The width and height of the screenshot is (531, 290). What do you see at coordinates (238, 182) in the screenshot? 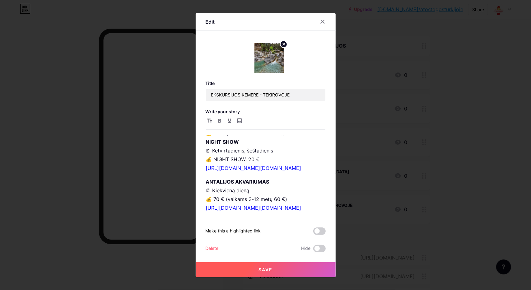
I see `strong: ANTALIJOS AKVARIUMAS` at bounding box center [238, 182].